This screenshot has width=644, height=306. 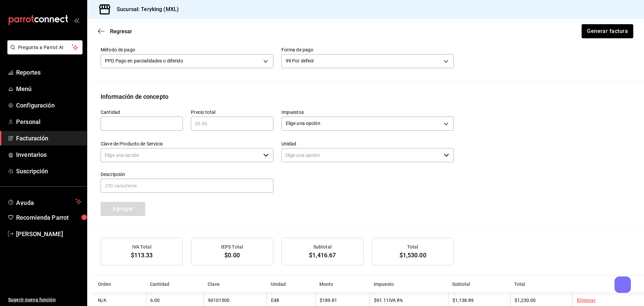 What do you see at coordinates (368, 49) in the screenshot?
I see `label: Forma de pago` at bounding box center [368, 49].